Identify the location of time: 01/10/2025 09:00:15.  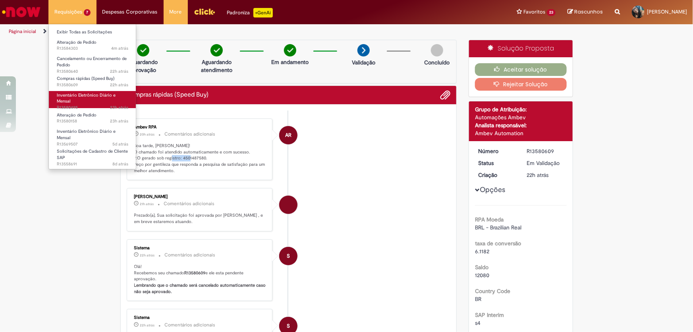
(120, 48).